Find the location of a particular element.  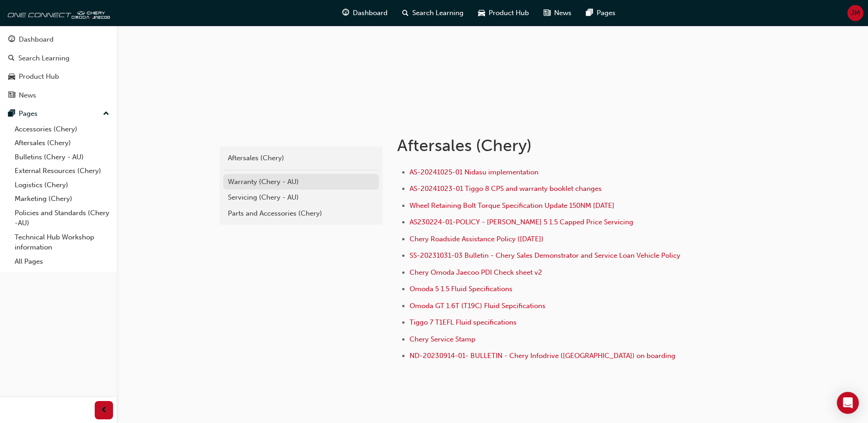

a: Chery Service Stamp is located at coordinates (442, 339).